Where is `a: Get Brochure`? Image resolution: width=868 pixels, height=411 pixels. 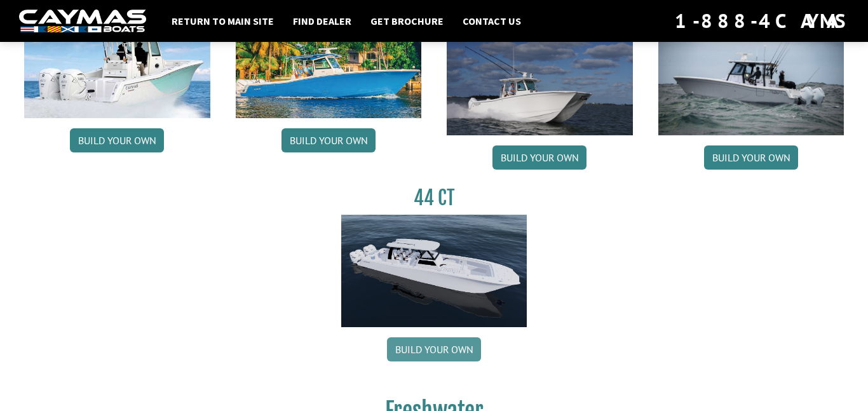 a: Get Brochure is located at coordinates (406, 21).